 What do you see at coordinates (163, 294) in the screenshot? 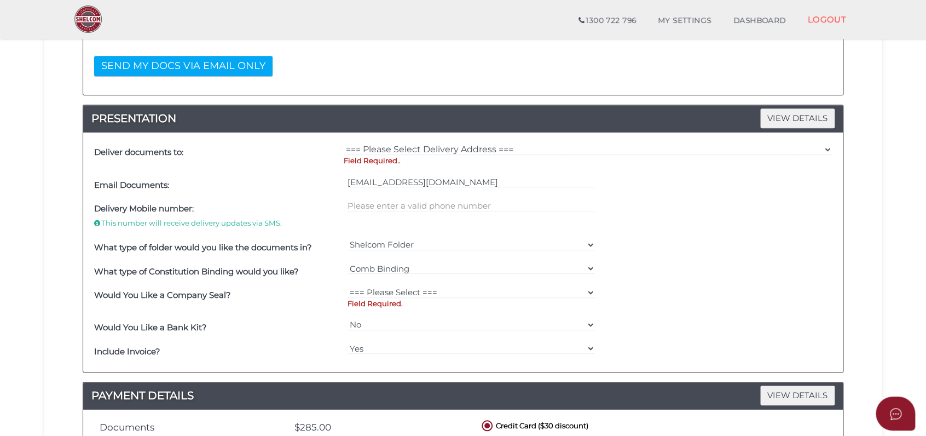
I see `b: Would You Like a Company Seal?` at bounding box center [163, 294].